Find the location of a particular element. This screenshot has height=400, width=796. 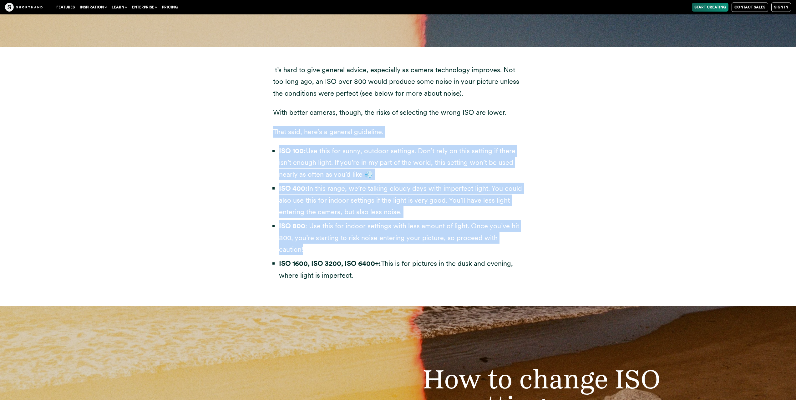

button: Learn is located at coordinates (119, 7).